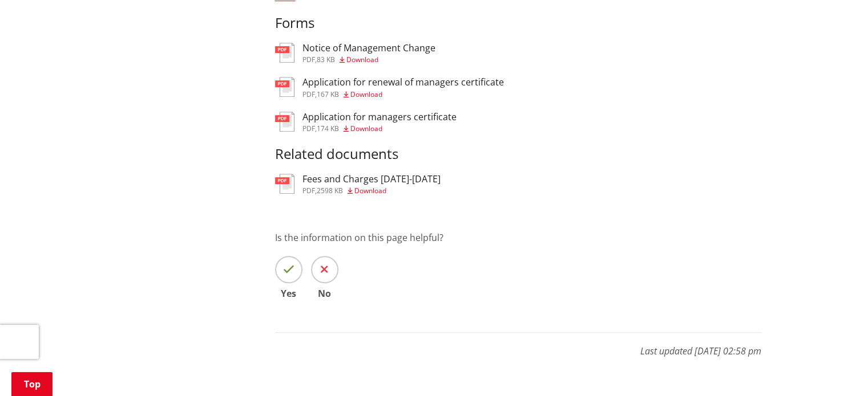 The height and width of the screenshot is (396, 868). I want to click on span: 83 KB, so click(326, 60).